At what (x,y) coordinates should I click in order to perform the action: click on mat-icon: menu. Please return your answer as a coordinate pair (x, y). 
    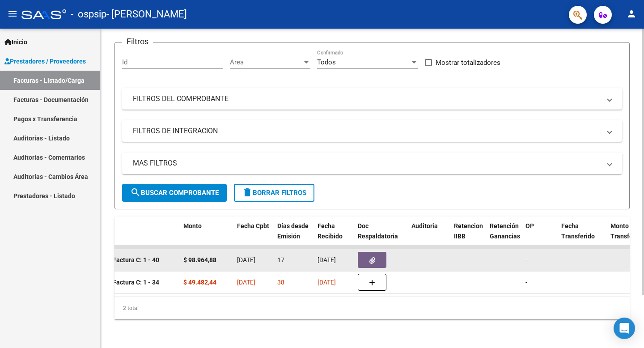
    Looking at the image, I should click on (12, 14).